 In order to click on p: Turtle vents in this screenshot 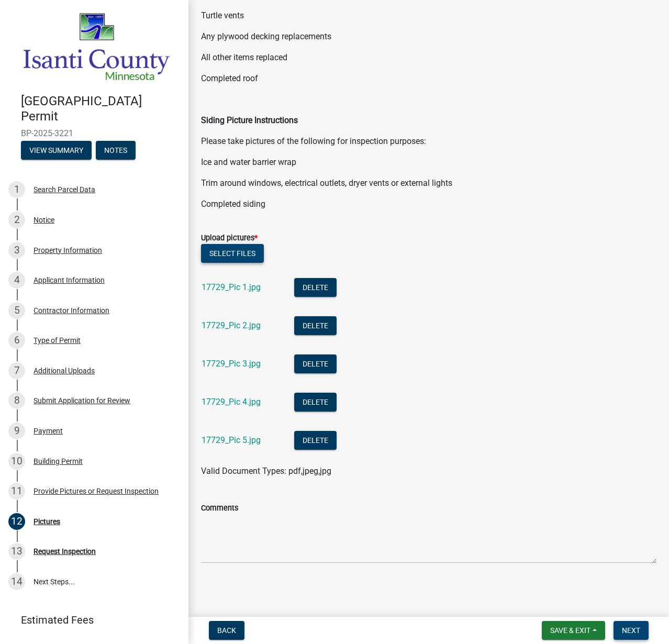, I will do `click(429, 16)`.